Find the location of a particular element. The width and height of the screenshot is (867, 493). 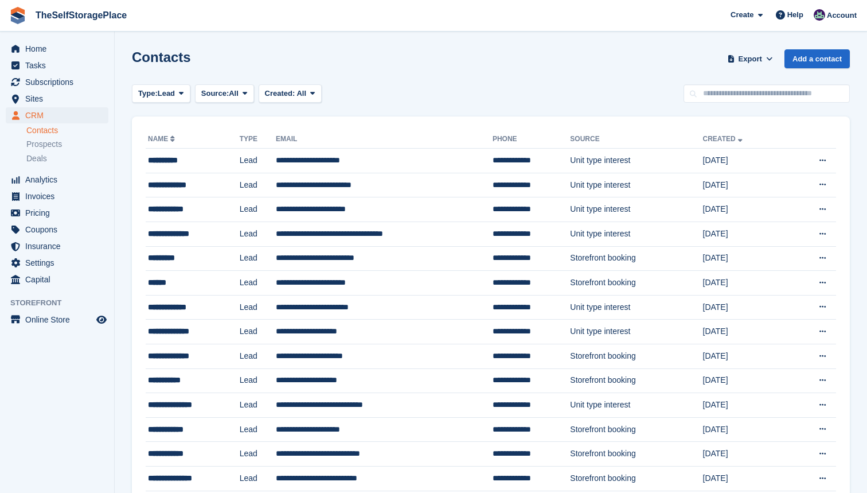

span: Subscriptions is located at coordinates (60, 82).